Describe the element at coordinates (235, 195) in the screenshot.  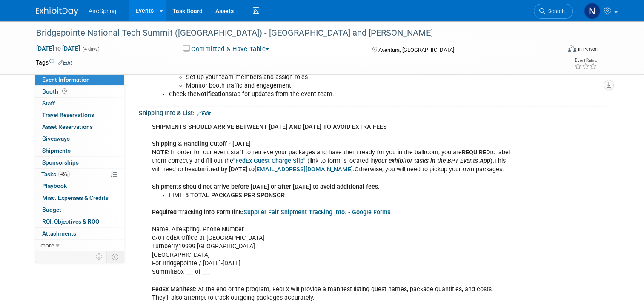
I see `b: 5 TOTAL PACKAGES PER SPONSOR` at that location.